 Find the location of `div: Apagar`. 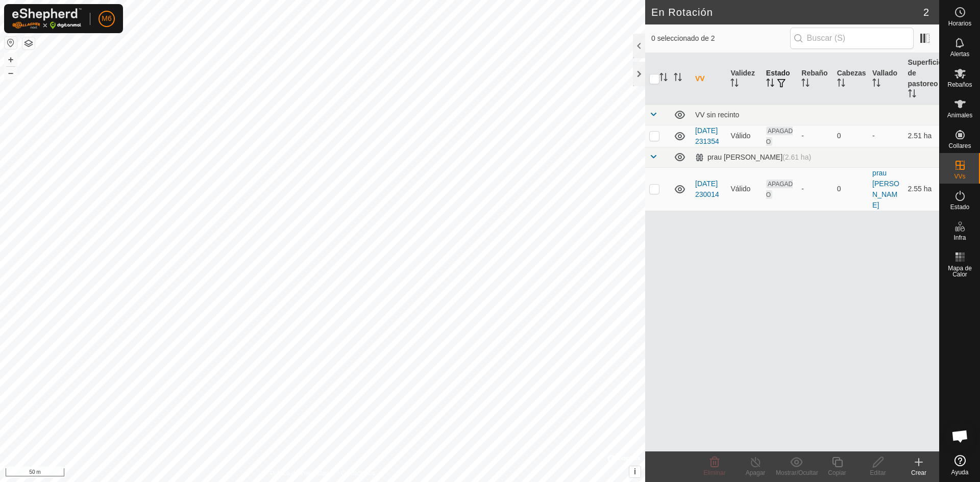

div: Apagar is located at coordinates (755, 472).